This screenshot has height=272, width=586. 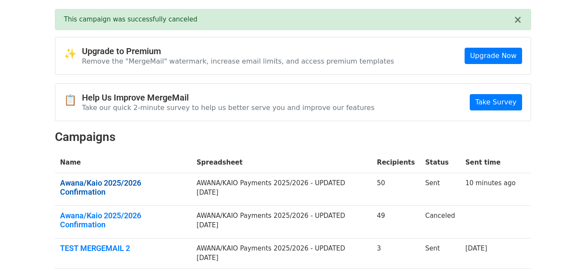 I want to click on div: This campaign was successfully canceled, so click(x=289, y=19).